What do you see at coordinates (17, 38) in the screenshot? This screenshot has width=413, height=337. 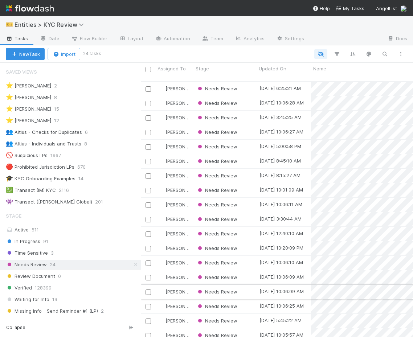 I see `span: Tasks` at bounding box center [17, 38].